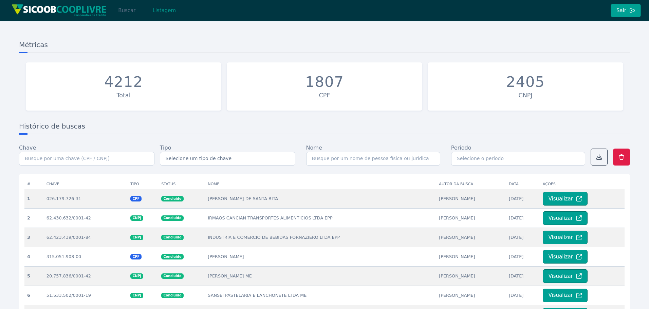 This screenshot has width=649, height=309. Describe the element at coordinates (59, 10) in the screenshot. I see `img: img/sicoob_cooplivre.png` at that location.